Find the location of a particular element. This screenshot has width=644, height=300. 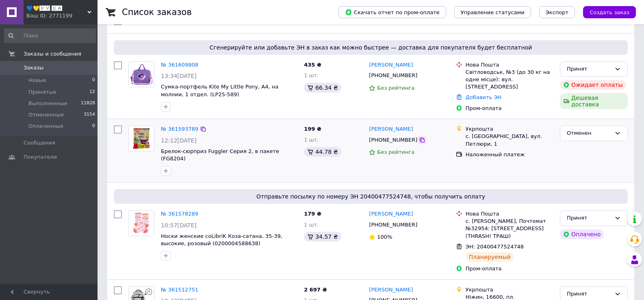

a: Носки женские coLibriK Коза-сатана, 35-39, высокие, розовый (0200004588638) is located at coordinates (222, 240).